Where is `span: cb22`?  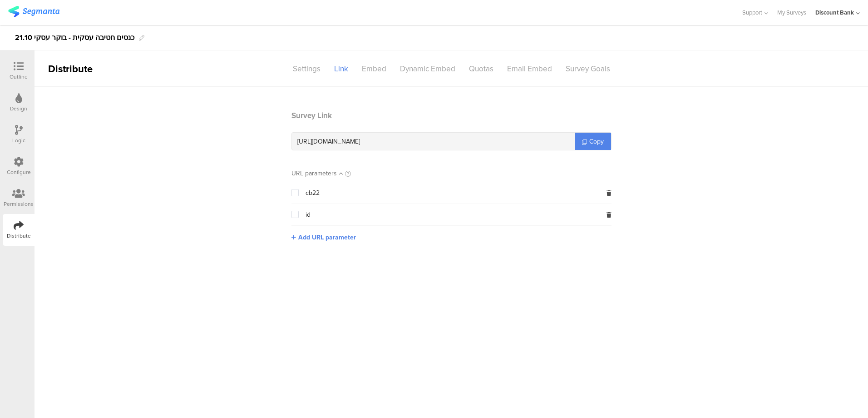
span: cb22 is located at coordinates (313, 193).